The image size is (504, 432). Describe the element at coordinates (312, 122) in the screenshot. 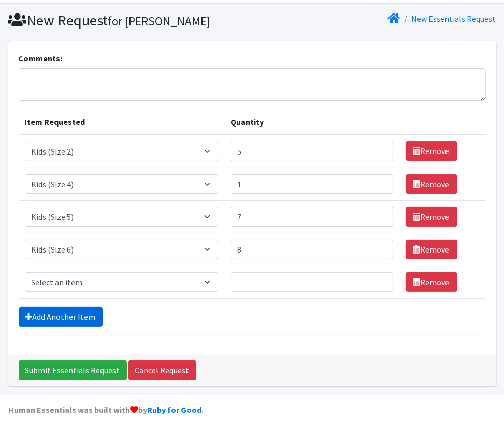

I see `th: Quantity` at that location.